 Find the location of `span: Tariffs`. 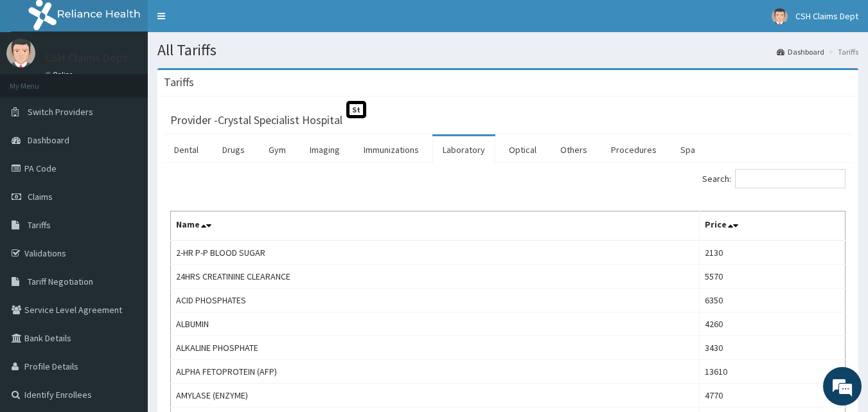

span: Tariffs is located at coordinates (39, 225).